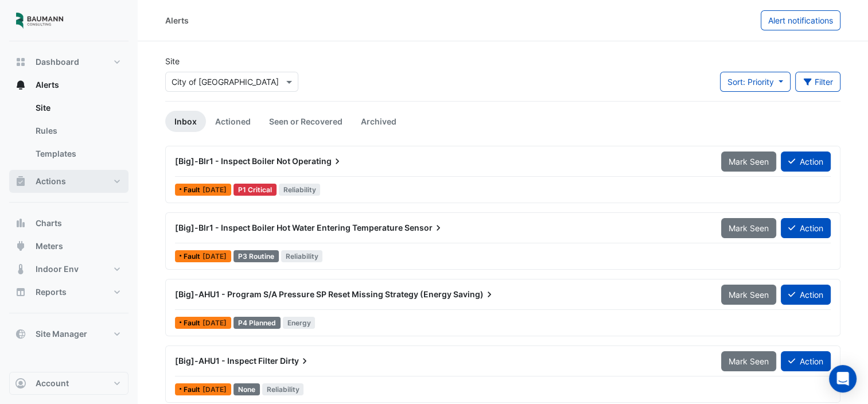 This screenshot has width=868, height=404. Describe the element at coordinates (755, 82) in the screenshot. I see `button: Sort: Priority` at that location.